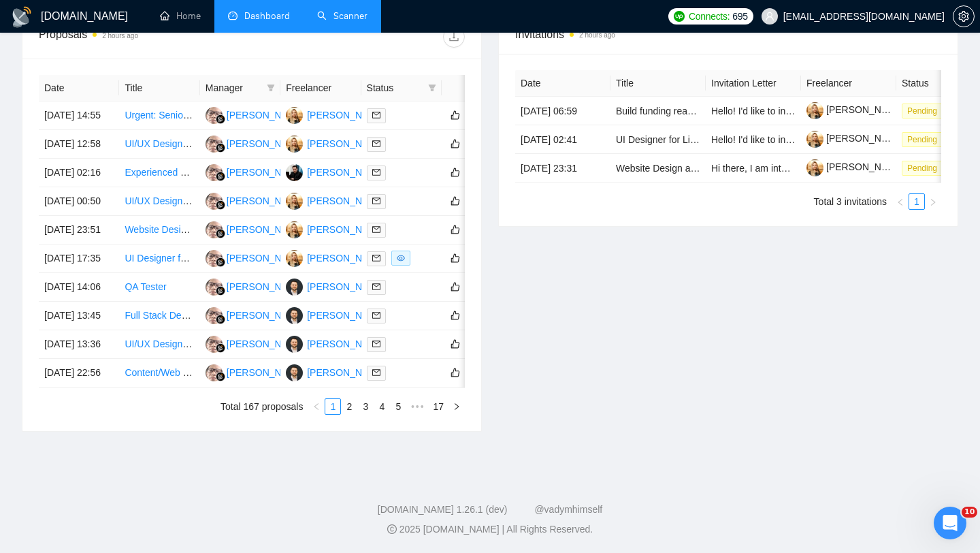  What do you see at coordinates (316, 406) in the screenshot?
I see `button: left` at bounding box center [316, 406].